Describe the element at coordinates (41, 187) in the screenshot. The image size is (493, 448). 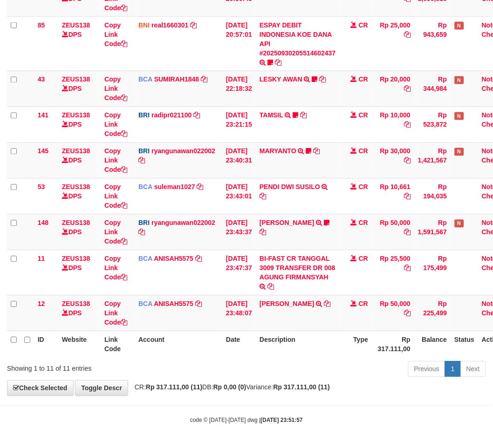
I see `span: 53` at that location.